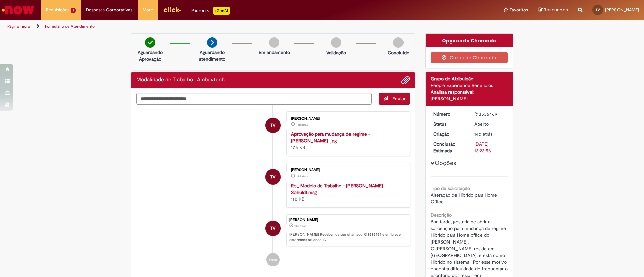 The height and width of the screenshot is (277, 644). I want to click on div: R13536469, so click(490, 114).